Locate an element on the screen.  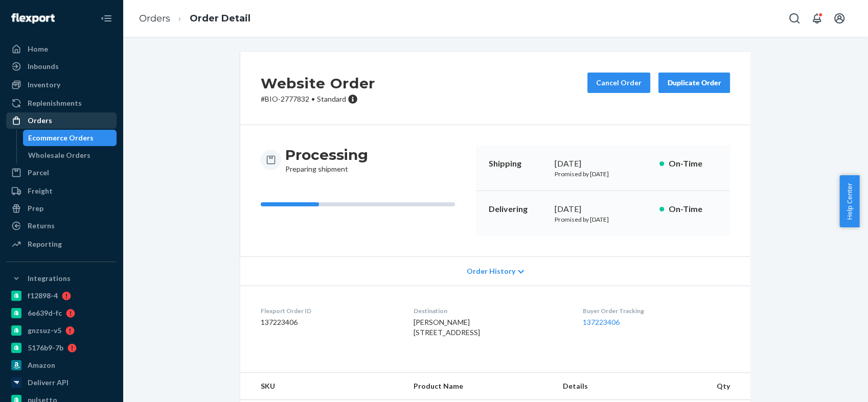
button: Cancel Order is located at coordinates (619, 83).